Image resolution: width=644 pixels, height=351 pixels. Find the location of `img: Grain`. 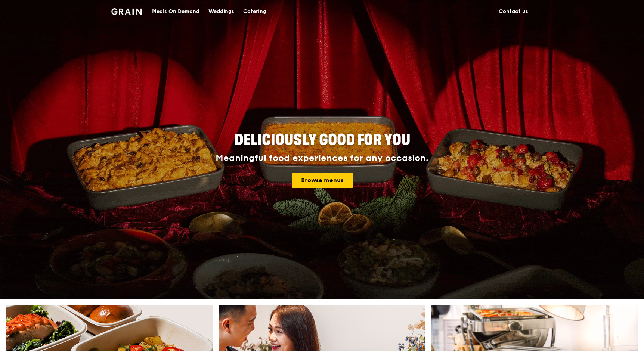

img: Grain is located at coordinates (126, 12).